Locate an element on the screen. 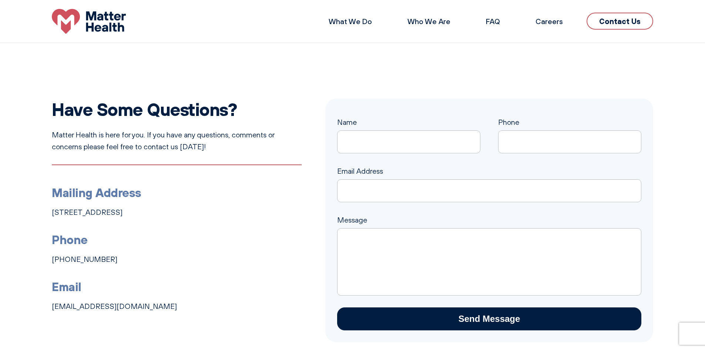 The image size is (705, 350). a: Careers is located at coordinates (549, 21).